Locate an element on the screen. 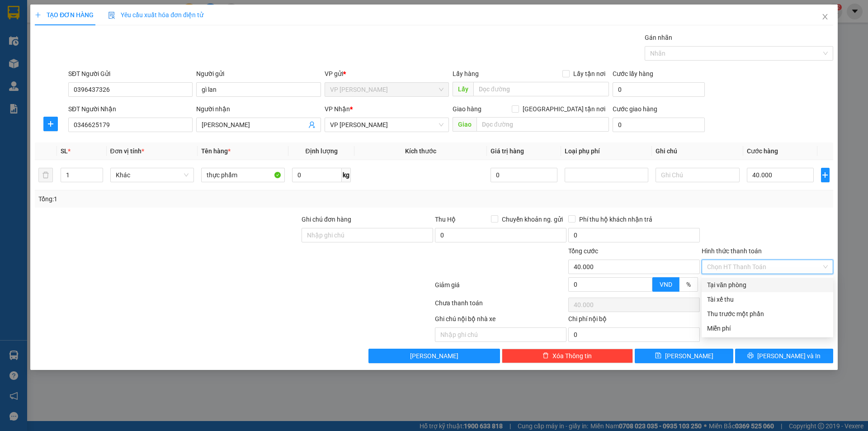 This screenshot has height=431, width=868. span: Giá trị hàng is located at coordinates (507, 151).